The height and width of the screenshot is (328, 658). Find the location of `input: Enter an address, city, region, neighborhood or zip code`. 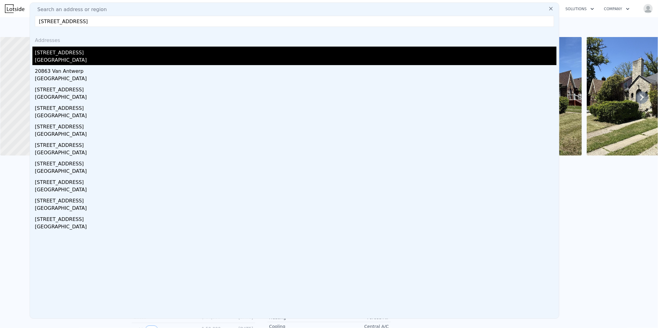

input: Enter an address, city, region, neighborhood or zip code is located at coordinates (294, 21).